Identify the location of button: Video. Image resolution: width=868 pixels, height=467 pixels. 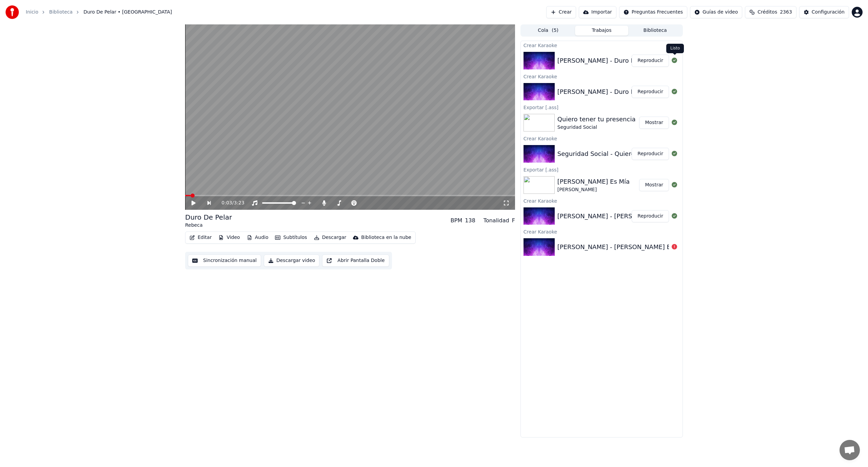
(229, 237).